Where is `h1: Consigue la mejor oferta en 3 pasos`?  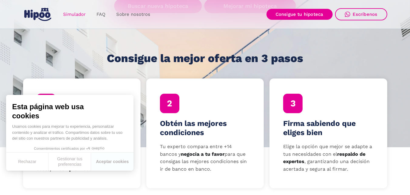
h1: Consigue la mejor oferta en 3 pasos is located at coordinates (205, 58).